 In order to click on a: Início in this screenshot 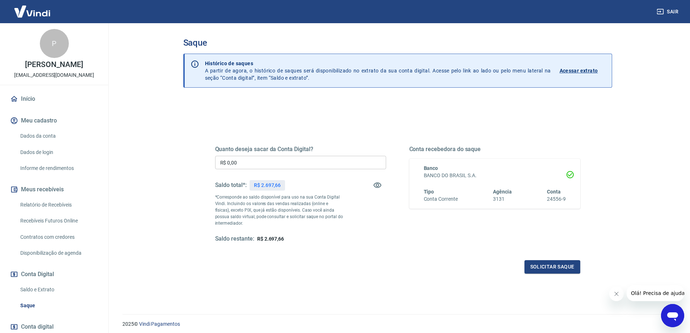, I will do `click(54, 99)`.